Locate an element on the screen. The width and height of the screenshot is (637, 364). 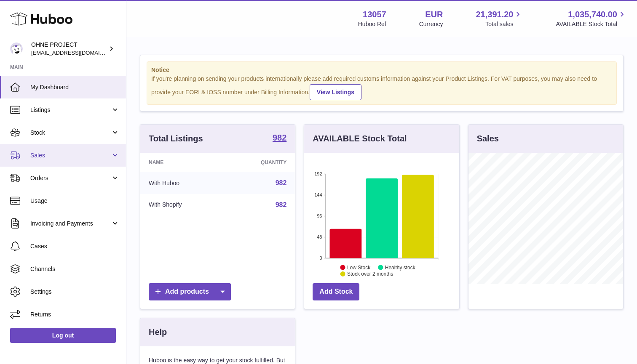
span: Usage is located at coordinates (75, 201).